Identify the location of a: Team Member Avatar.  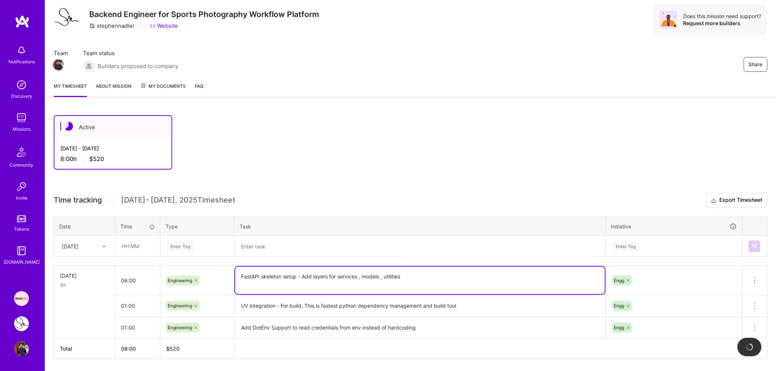
(59, 65).